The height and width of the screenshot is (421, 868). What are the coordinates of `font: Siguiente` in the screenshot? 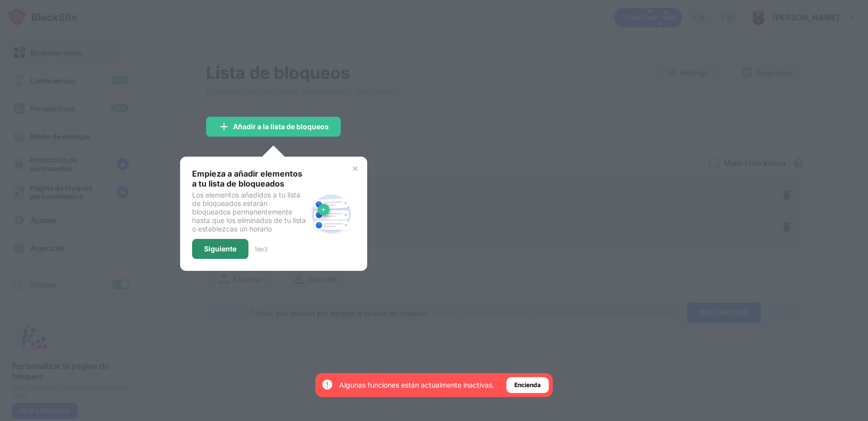 It's located at (220, 248).